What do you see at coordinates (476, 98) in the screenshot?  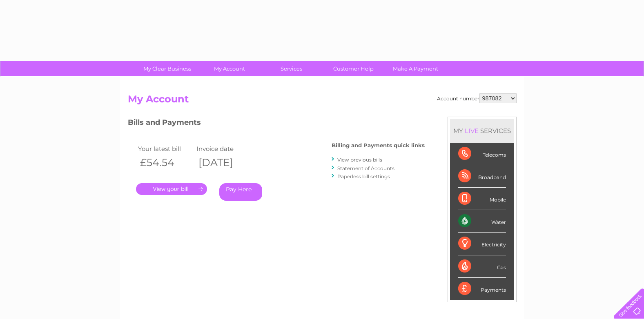 I see `div: Account number` at bounding box center [476, 98].